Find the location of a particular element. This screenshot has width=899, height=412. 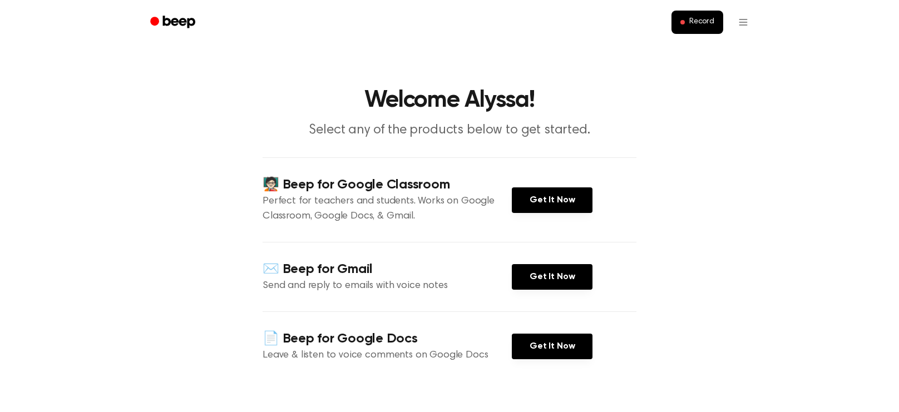

span: Record is located at coordinates (702, 22).